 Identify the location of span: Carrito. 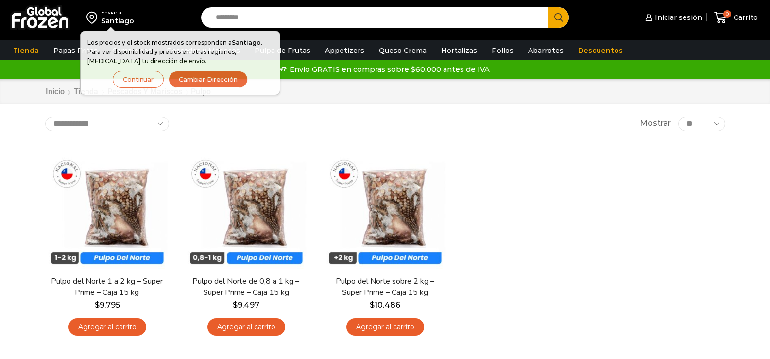
(744, 17).